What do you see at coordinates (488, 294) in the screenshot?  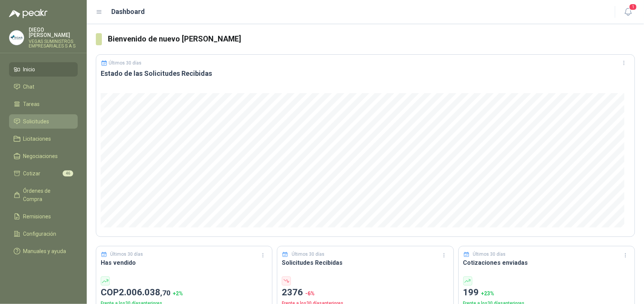 I see `span: + 23 %` at bounding box center [488, 294].